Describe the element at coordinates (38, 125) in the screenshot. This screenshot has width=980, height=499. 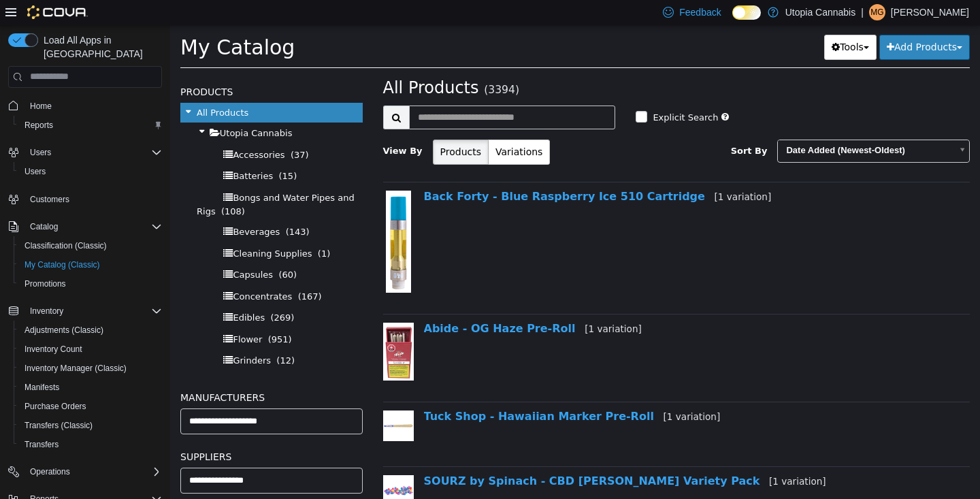
I see `a: Reports` at that location.